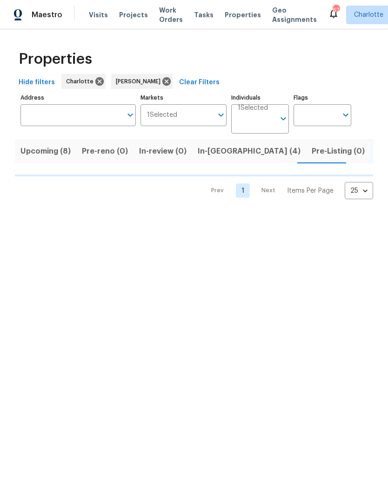 This screenshot has height=498, width=388. Describe the element at coordinates (199, 82) in the screenshot. I see `button: Clear Filters` at that location.